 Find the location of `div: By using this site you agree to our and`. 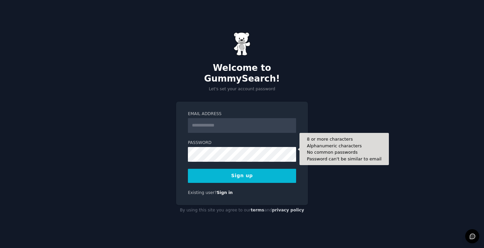

div: By using this site you agree to our and is located at coordinates (242, 211).